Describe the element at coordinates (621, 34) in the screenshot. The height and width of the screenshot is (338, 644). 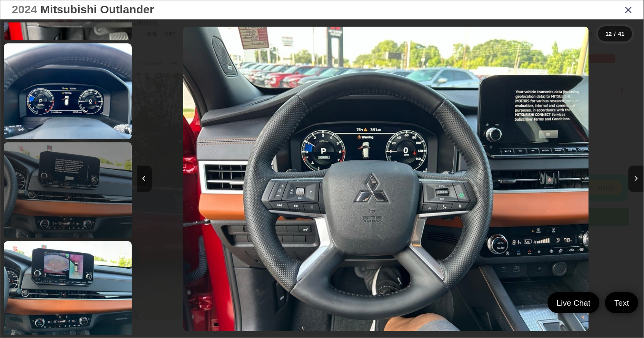
I see `span: 41` at that location.